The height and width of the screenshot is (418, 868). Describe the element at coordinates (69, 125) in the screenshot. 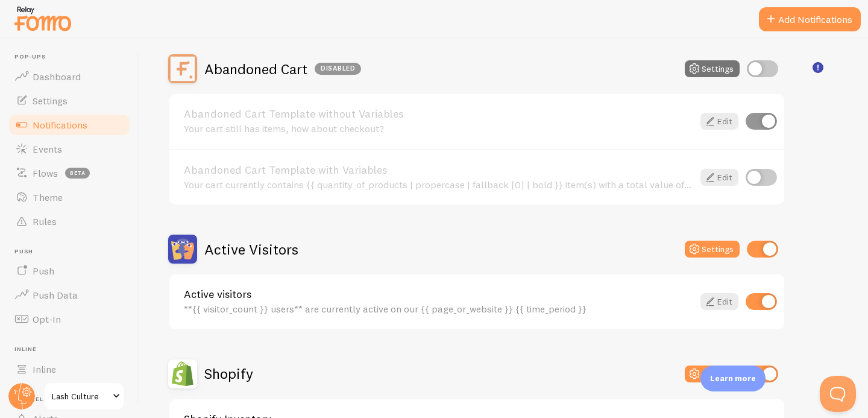

I see `a: Notifications` at that location.